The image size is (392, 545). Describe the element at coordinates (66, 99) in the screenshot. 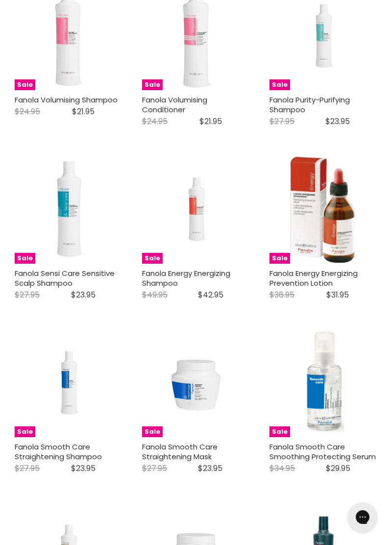

I see `a: Fanola Volumising Shampoo` at that location.